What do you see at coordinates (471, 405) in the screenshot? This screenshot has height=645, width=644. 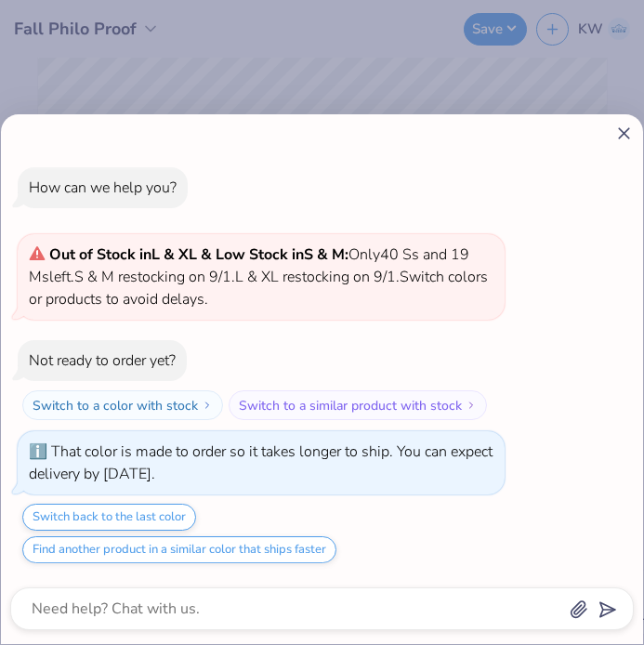 I see `img: Switch to a similar product with stock` at bounding box center [471, 405].